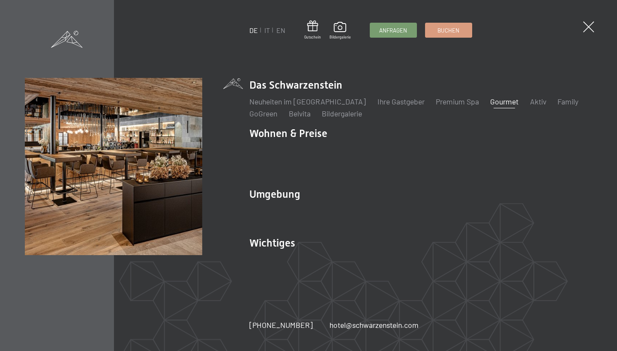 The width and height of the screenshot is (617, 351). Describe the element at coordinates (263, 113) in the screenshot. I see `a: GoGreen` at that location.